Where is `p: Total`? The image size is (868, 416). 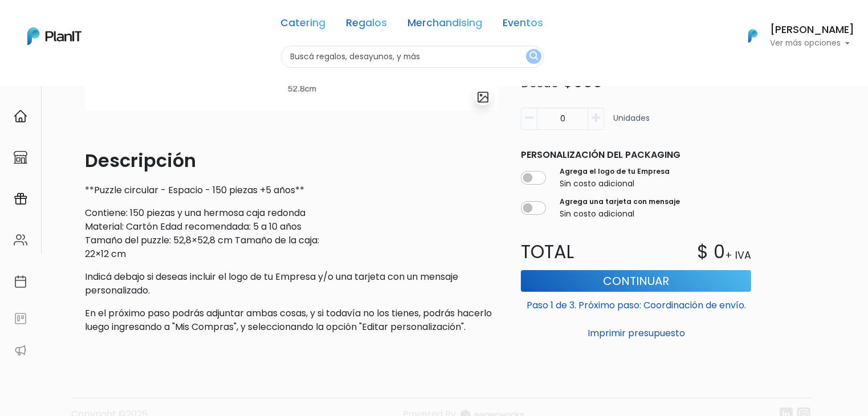 p: Total is located at coordinates (575, 252).